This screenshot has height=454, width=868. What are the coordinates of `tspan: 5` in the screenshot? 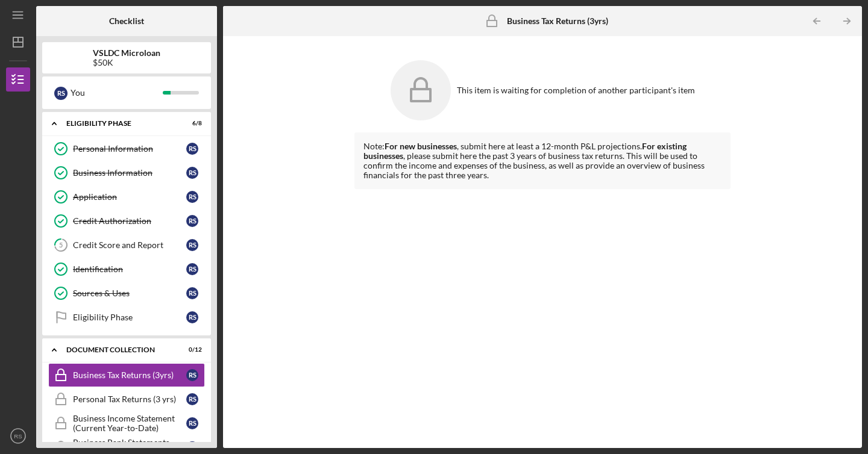 It's located at (61, 245).